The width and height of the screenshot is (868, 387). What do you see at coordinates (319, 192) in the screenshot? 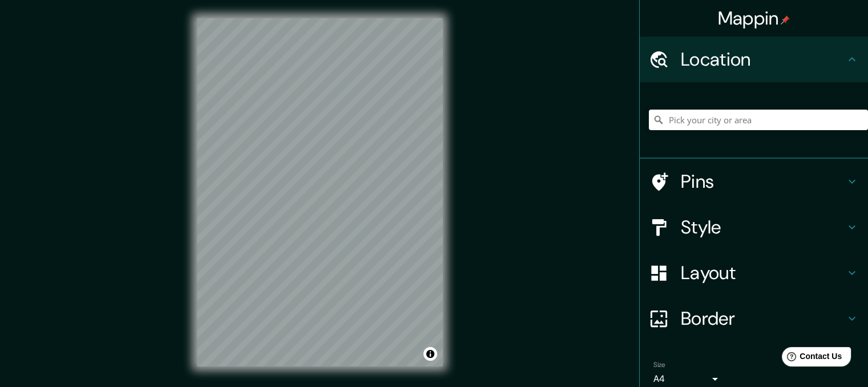
I see `canvas: Map` at bounding box center [319, 192].